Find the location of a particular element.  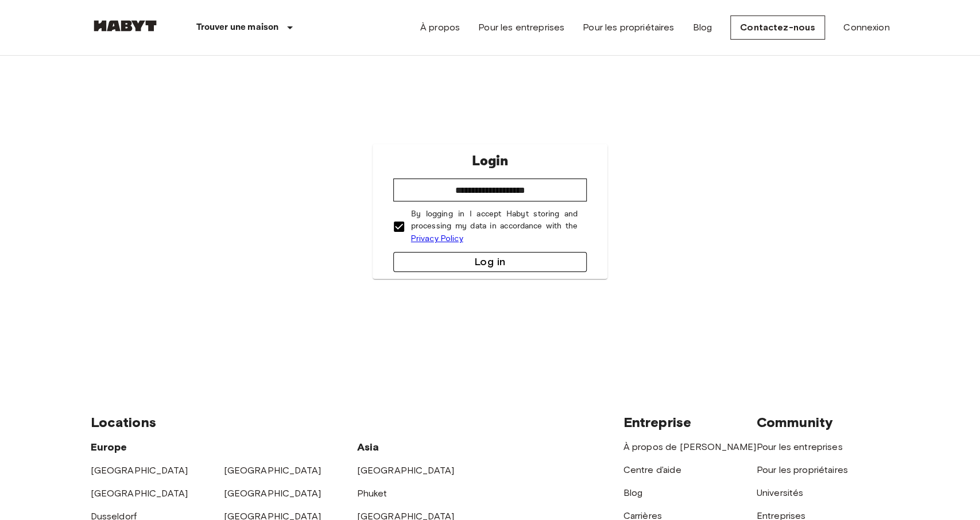

a: Connexion is located at coordinates (867, 28).